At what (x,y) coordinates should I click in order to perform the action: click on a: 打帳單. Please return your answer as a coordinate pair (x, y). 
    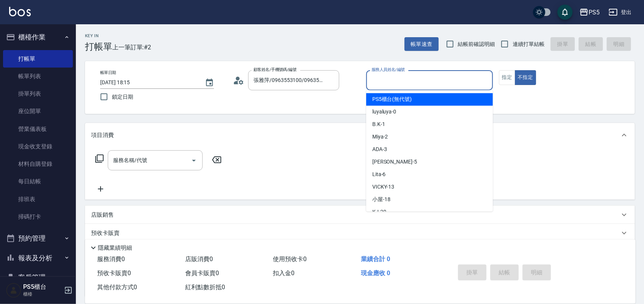
    Looking at the image, I should click on (38, 59).